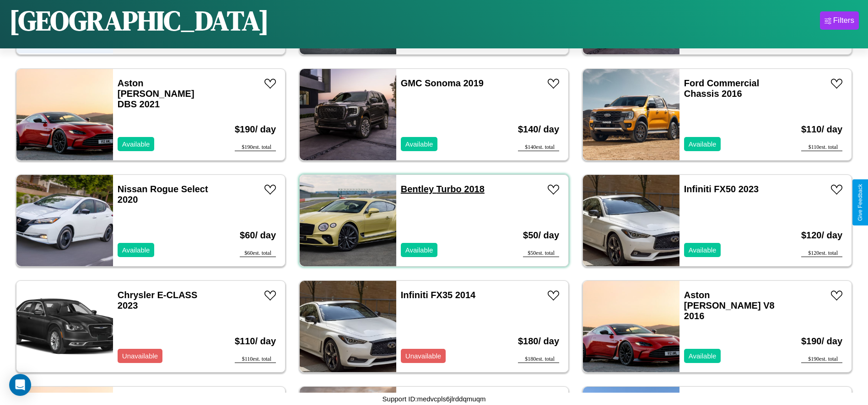  I want to click on a: Chrysler E-CLASS 2023, so click(157, 300).